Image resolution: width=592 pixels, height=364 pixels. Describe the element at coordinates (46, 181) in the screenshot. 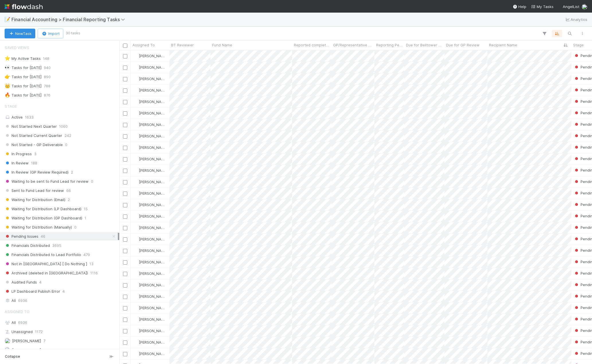

I see `span: Waiting to be sent to Fund Lead for review` at that location.